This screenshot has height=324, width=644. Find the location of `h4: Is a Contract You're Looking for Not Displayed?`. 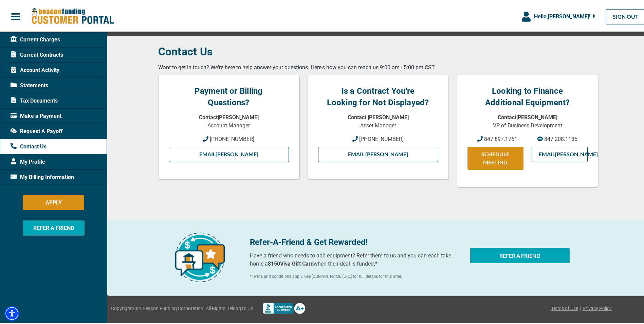

h4: Is a Contract You're Looking for Not Displayed? is located at coordinates (378, 95).